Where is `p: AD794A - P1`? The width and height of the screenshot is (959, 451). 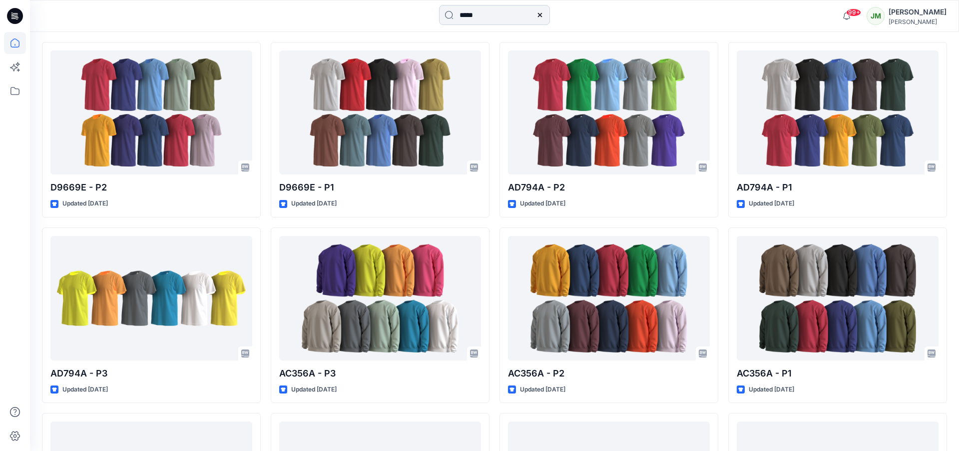
p: AD794A - P1 is located at coordinates (838, 187).